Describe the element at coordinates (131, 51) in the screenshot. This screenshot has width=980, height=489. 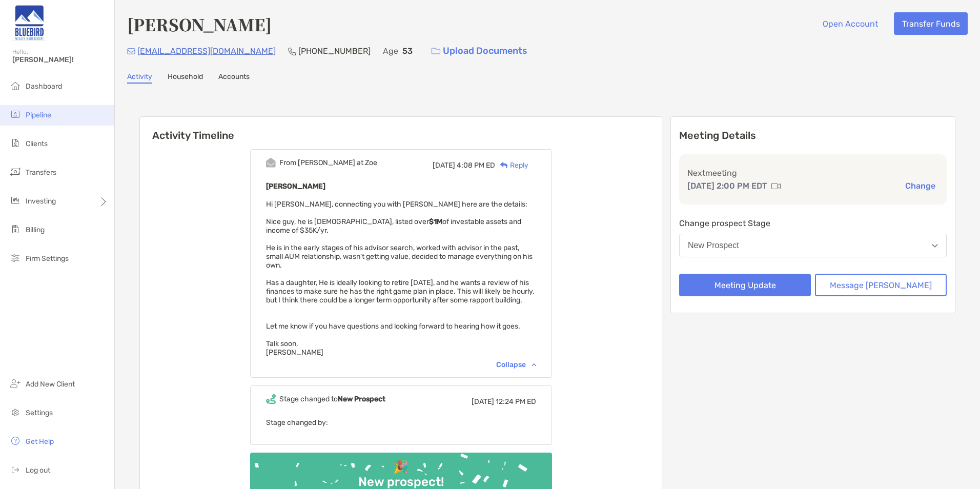
I see `img: Email Icon` at that location.